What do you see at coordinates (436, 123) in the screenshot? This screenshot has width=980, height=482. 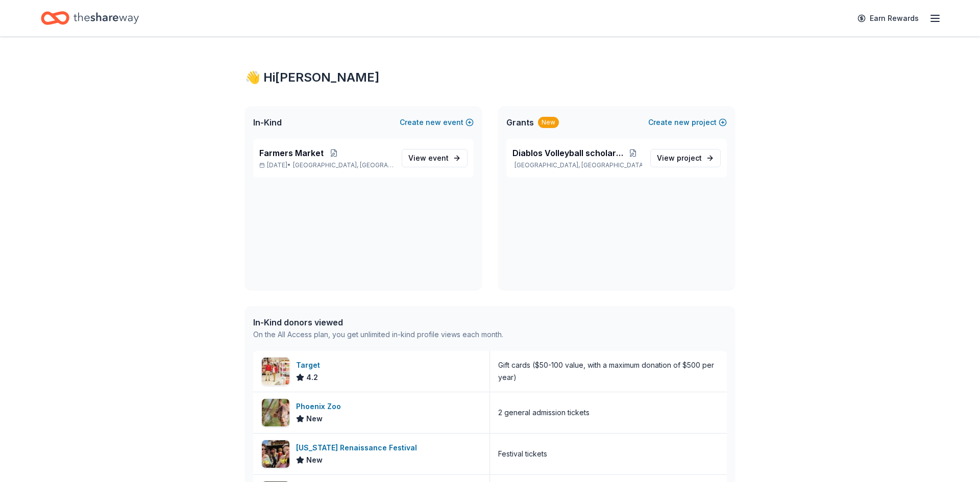 I see `button: Createnewevent` at bounding box center [436, 123].